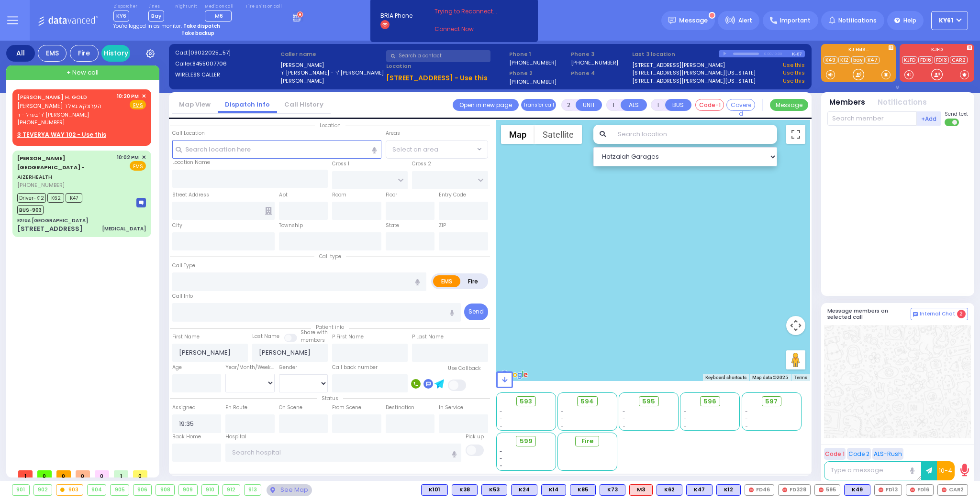 This screenshot has height=499, width=980. What do you see at coordinates (391, 195) in the screenshot?
I see `label: Floor` at bounding box center [391, 195].